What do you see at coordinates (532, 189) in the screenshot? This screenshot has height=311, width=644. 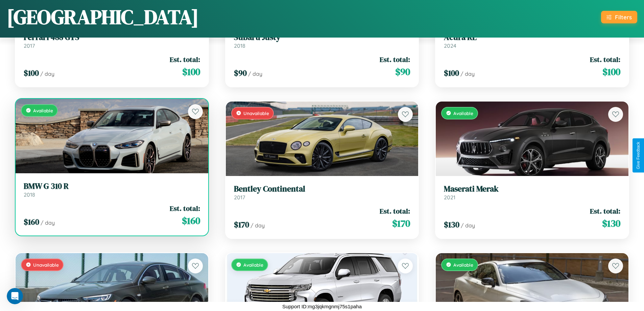 I see `h3: Maserati Merak` at bounding box center [532, 189].